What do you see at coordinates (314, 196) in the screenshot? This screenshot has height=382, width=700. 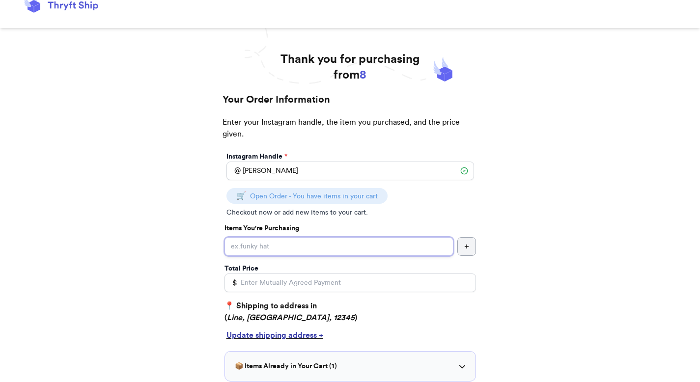 I see `span: Open Order - You have items in your cart` at bounding box center [314, 196].